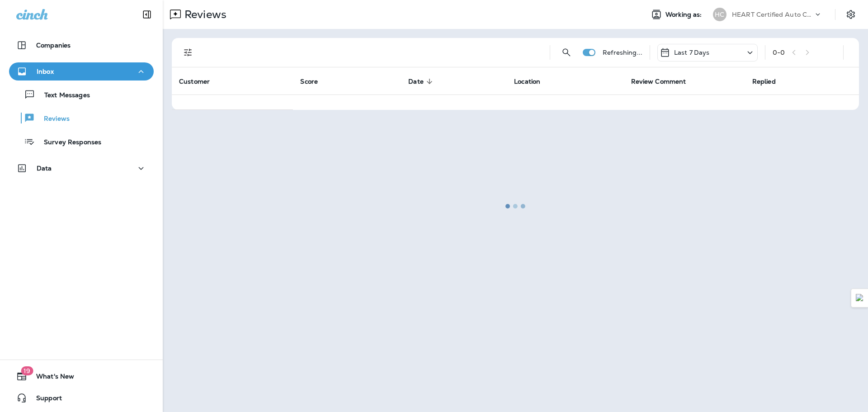 The image size is (868, 412). What do you see at coordinates (63, 95) in the screenshot?
I see `p: Text Messages` at bounding box center [63, 95].